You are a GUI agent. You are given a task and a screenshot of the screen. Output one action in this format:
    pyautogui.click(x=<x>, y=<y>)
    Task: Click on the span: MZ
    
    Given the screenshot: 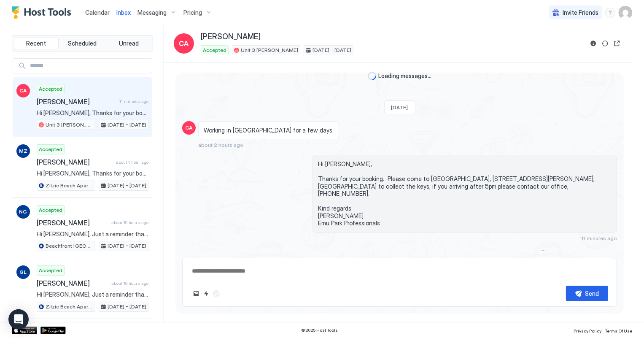 What is the action you would take?
    pyautogui.click(x=23, y=151)
    